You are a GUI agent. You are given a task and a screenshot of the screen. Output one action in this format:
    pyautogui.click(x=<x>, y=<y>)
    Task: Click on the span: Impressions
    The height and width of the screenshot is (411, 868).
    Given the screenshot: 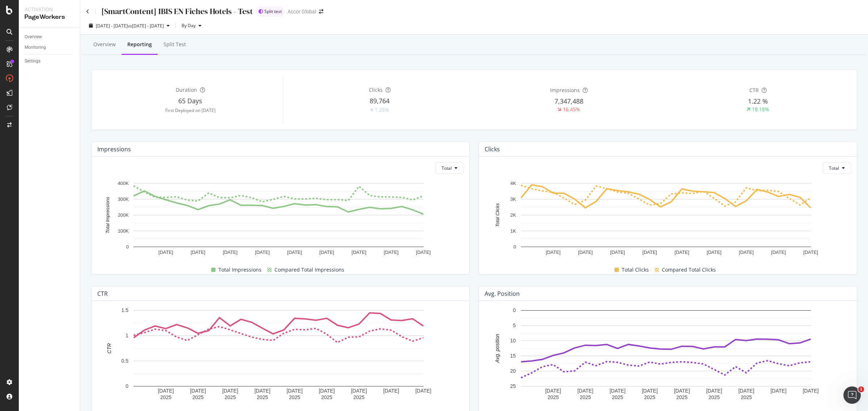 What is the action you would take?
    pyautogui.click(x=565, y=90)
    